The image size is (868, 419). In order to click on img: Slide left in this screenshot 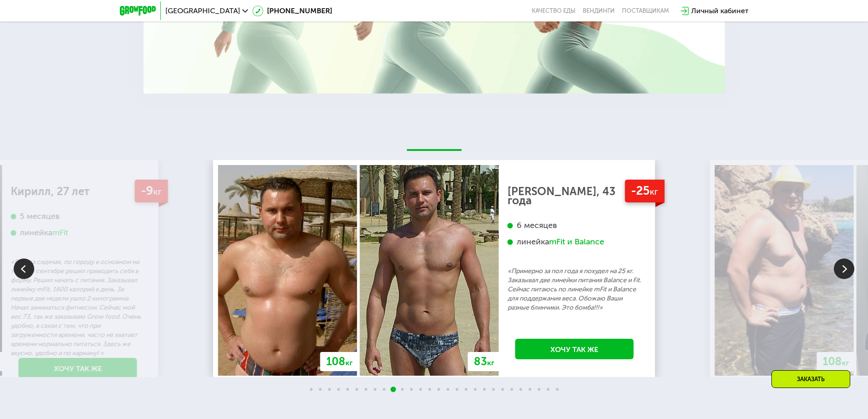, I will do `click(24, 269)`.